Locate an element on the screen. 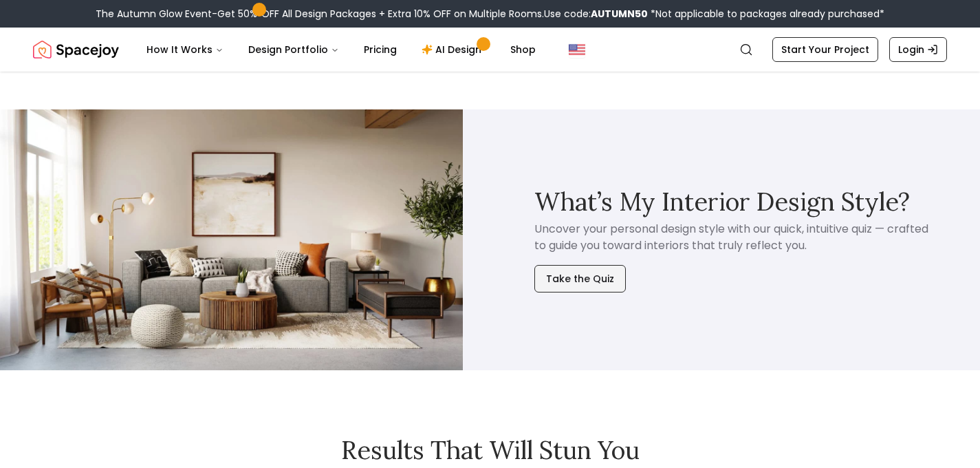 The width and height of the screenshot is (980, 468). nav: Global is located at coordinates (490, 49).